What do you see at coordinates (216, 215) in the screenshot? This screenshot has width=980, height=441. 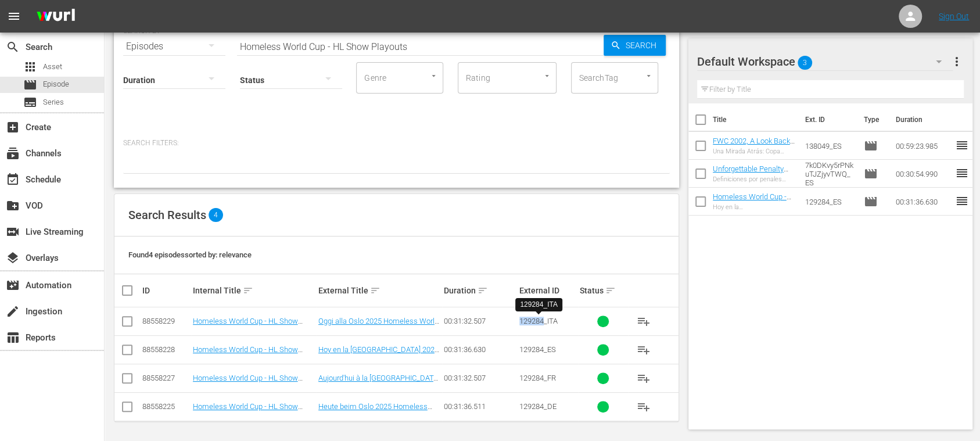 I see `span: 4` at bounding box center [216, 215].